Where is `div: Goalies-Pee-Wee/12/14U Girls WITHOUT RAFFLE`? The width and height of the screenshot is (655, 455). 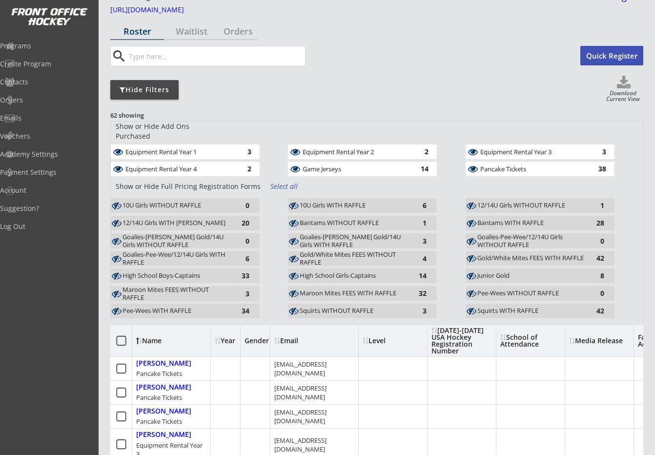
div: Goalies-Pee-Wee/12/14U Girls WITHOUT RAFFLE is located at coordinates (531, 241).